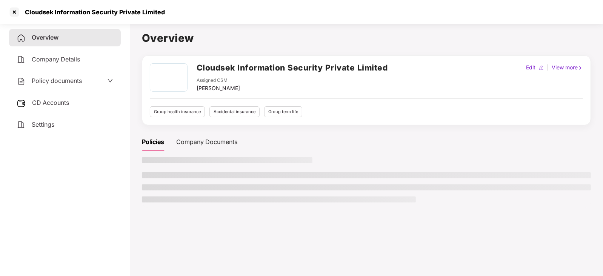  I want to click on span: Settings, so click(43, 125).